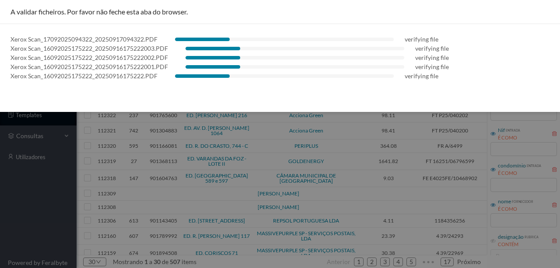 The image size is (560, 268). I want to click on div: A validar ficheiros. Por favor não feche esta aba do browser., so click(280, 12).